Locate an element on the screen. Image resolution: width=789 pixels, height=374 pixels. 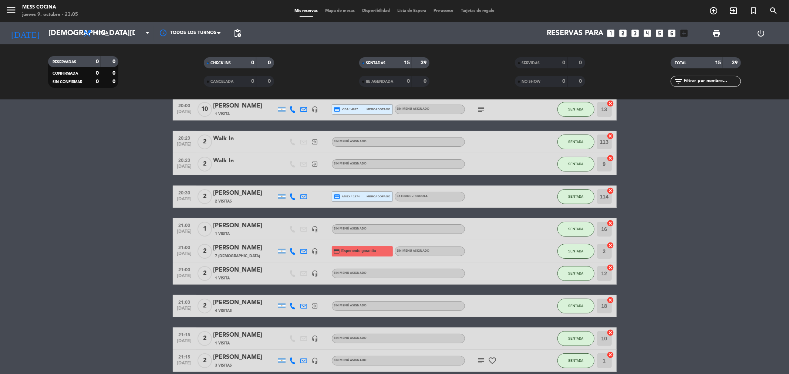
span: Cena is located at coordinates (102, 33).